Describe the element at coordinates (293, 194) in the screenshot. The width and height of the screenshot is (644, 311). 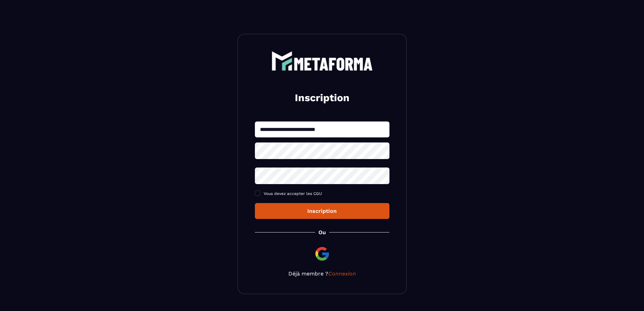
I see `span: Vous devez accepter les CGU` at that location.